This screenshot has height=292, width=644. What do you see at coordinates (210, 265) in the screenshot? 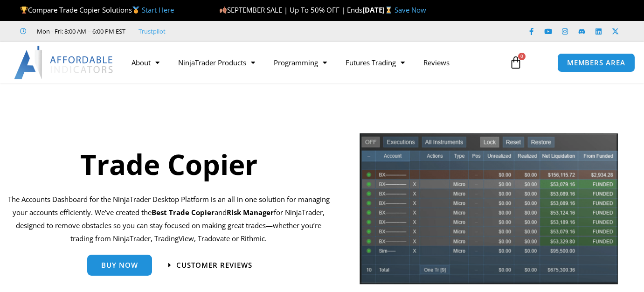
I see `a: Customer Reviews` at bounding box center [210, 265].